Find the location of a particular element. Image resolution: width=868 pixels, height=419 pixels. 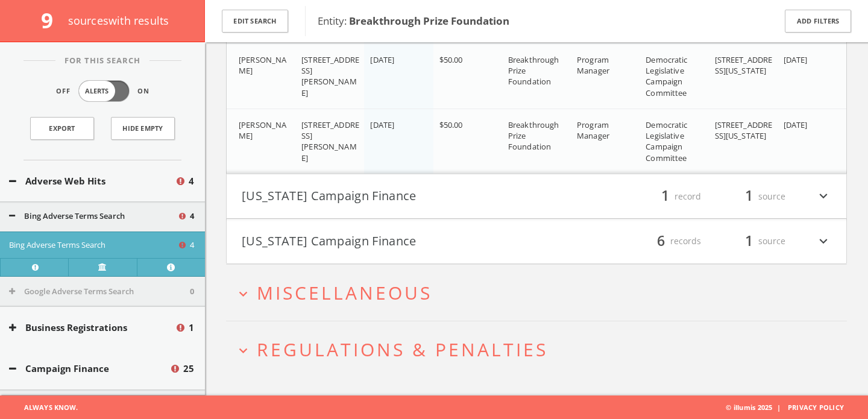

button: Adverse Web Hits is located at coordinates (92, 181).